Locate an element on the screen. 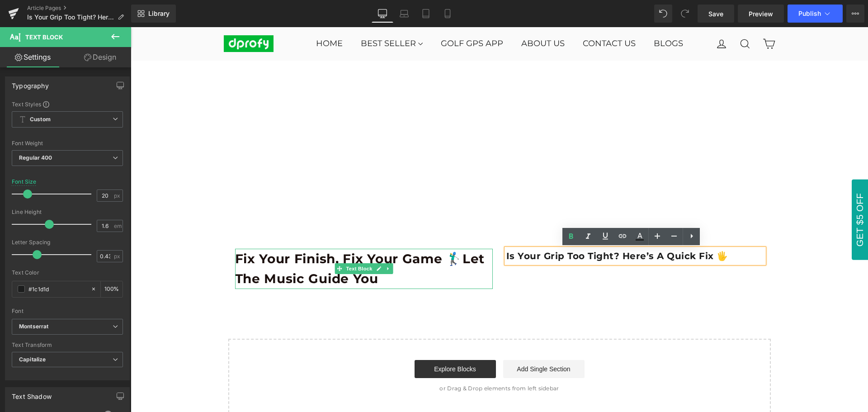 Image resolution: width=868 pixels, height=412 pixels. div: Text Shadow is located at coordinates (32, 394).